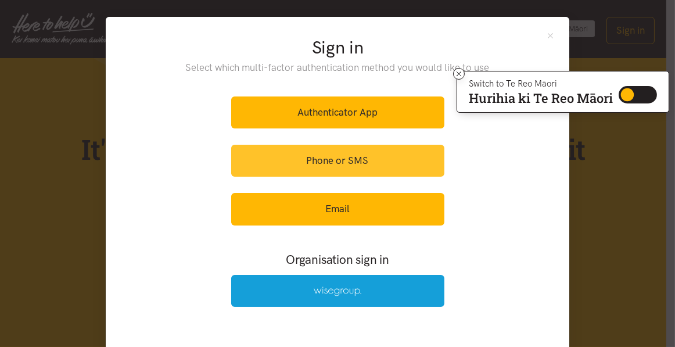 This screenshot has height=347, width=675. What do you see at coordinates (338, 209) in the screenshot?
I see `a: Email` at bounding box center [338, 209].